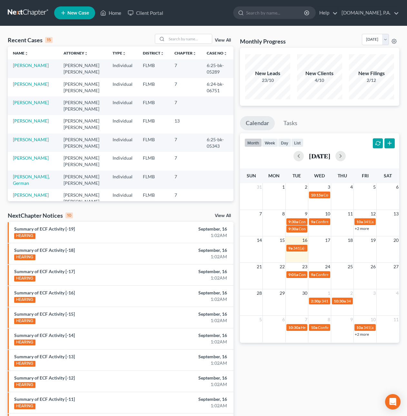  Describe the element at coordinates (297, 142) in the screenshot. I see `button: list` at that location.